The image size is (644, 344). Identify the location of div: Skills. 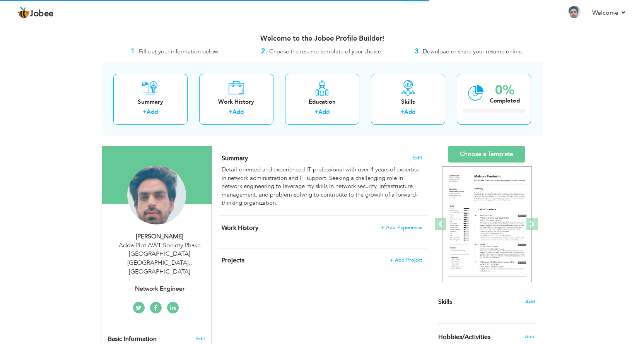
(408, 102).